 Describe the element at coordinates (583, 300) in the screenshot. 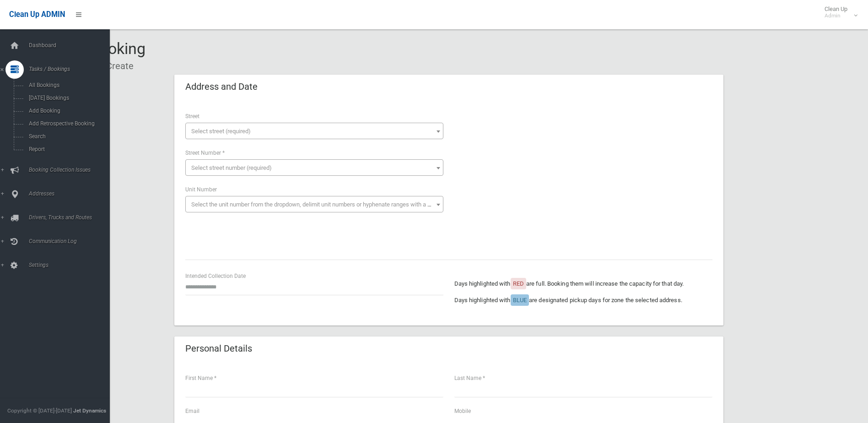

I see `p: Days highlighted with are designated pickup days for zone the selected address.` at that location.